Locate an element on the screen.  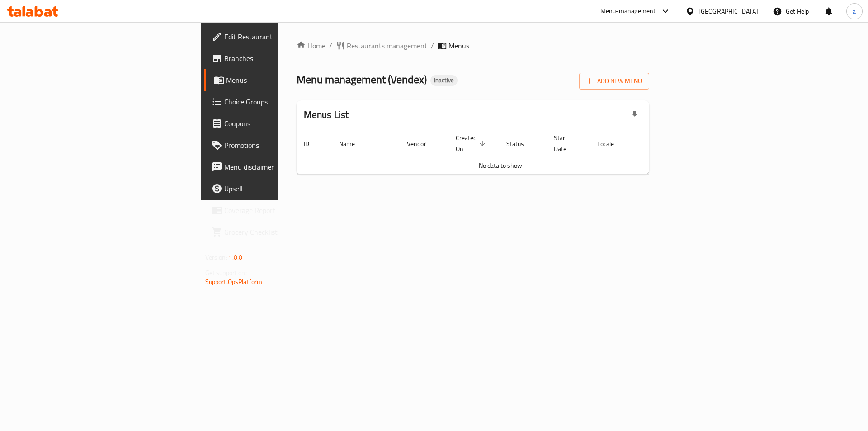
a: Branches is located at coordinates (275, 58).